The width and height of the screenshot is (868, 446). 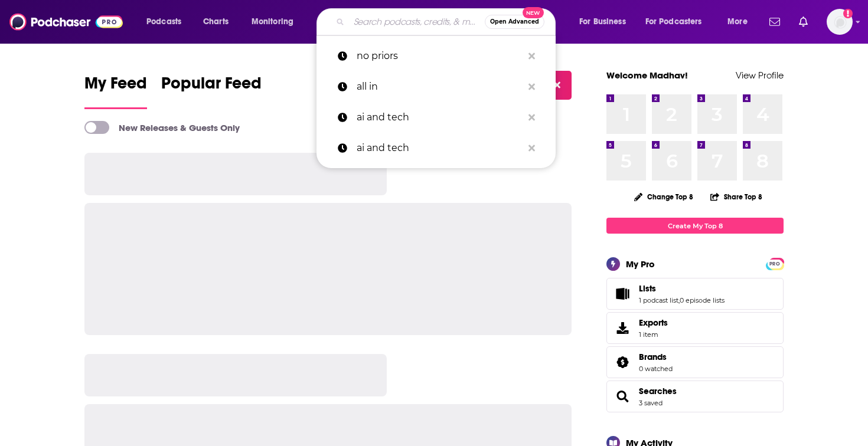 I want to click on img: Podchaser - Follow, Share and Rate Podcasts, so click(x=66, y=22).